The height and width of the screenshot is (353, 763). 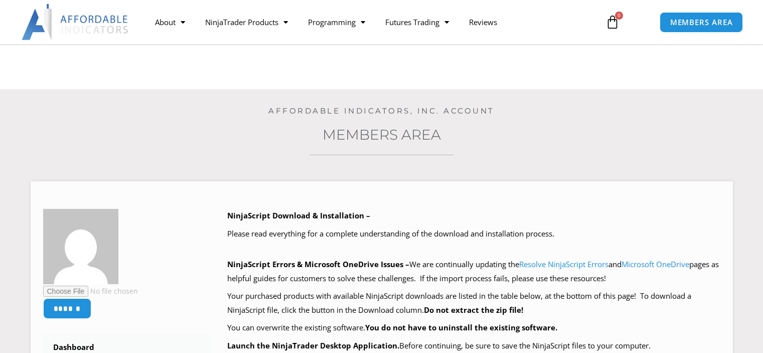 What do you see at coordinates (370, 22) in the screenshot?
I see `nav: Menu` at bounding box center [370, 22].